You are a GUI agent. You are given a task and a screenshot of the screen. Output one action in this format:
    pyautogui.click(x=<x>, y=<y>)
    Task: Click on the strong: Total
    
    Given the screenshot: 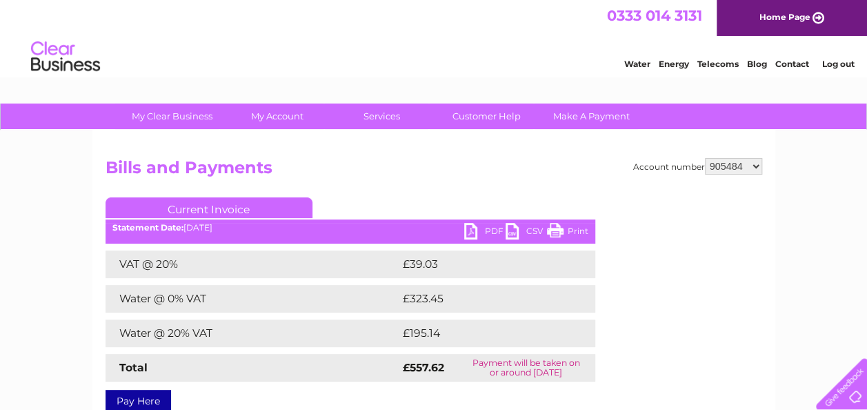 What is the action you would take?
    pyautogui.click(x=133, y=367)
    